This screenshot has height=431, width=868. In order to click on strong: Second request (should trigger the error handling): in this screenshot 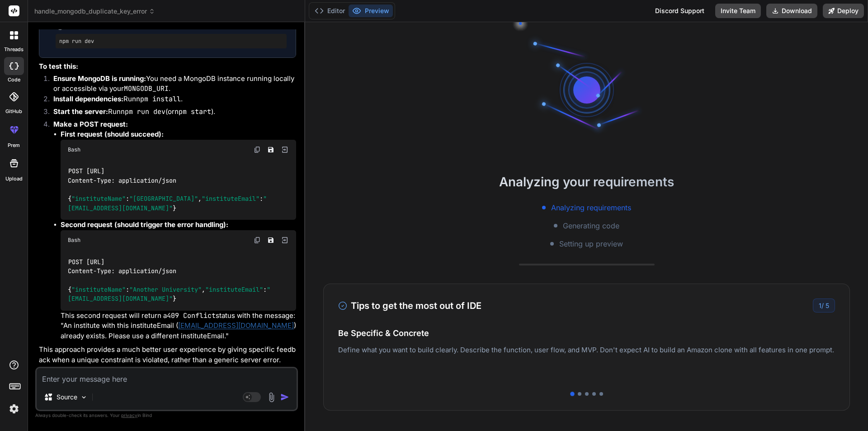, I will do `click(144, 224)`.